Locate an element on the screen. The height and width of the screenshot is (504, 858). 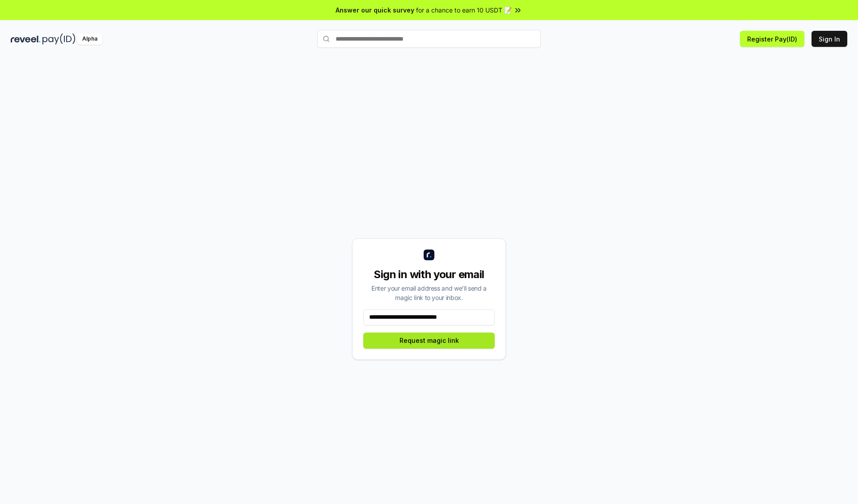
img: logo_small is located at coordinates (429, 255).